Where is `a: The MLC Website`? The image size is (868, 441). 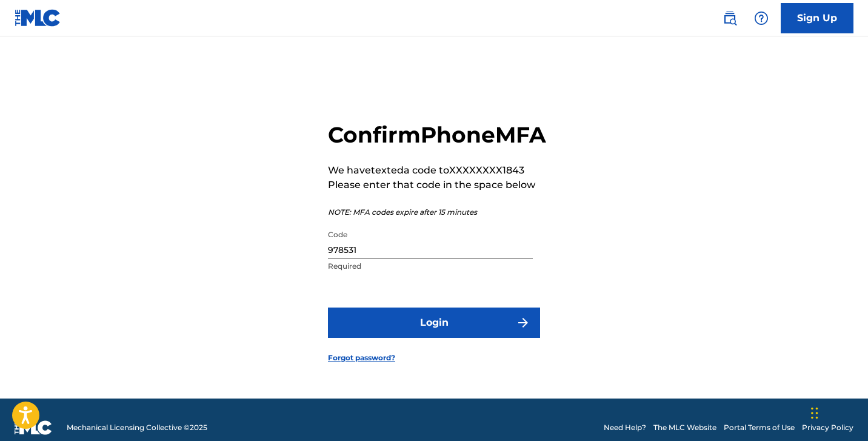
a: The MLC Website is located at coordinates (686, 428).